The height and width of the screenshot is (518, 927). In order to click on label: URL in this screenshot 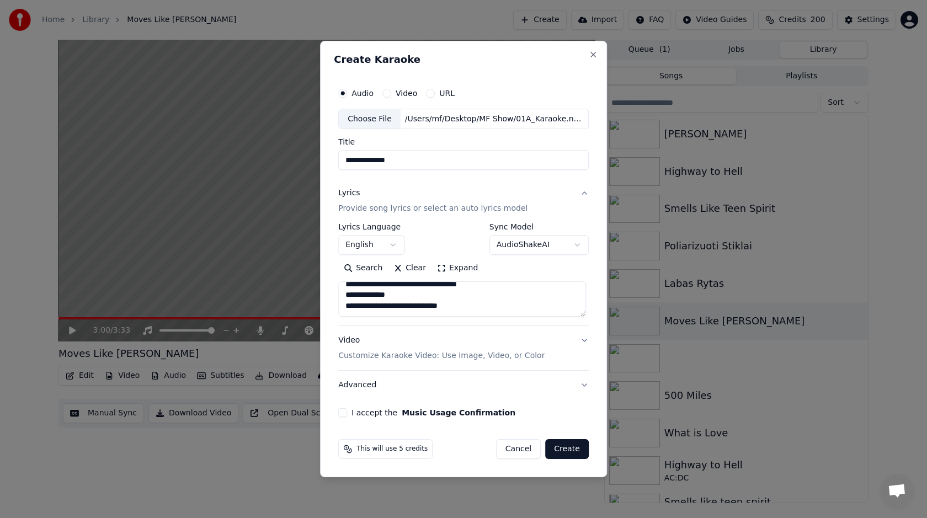, I will do `click(447, 93)`.